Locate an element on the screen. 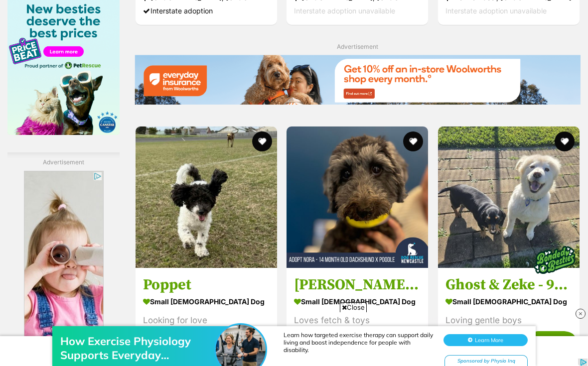  div: Learn how targeted exercise therapy can support daily living and boost independence for people wi... is located at coordinates (358, 36).